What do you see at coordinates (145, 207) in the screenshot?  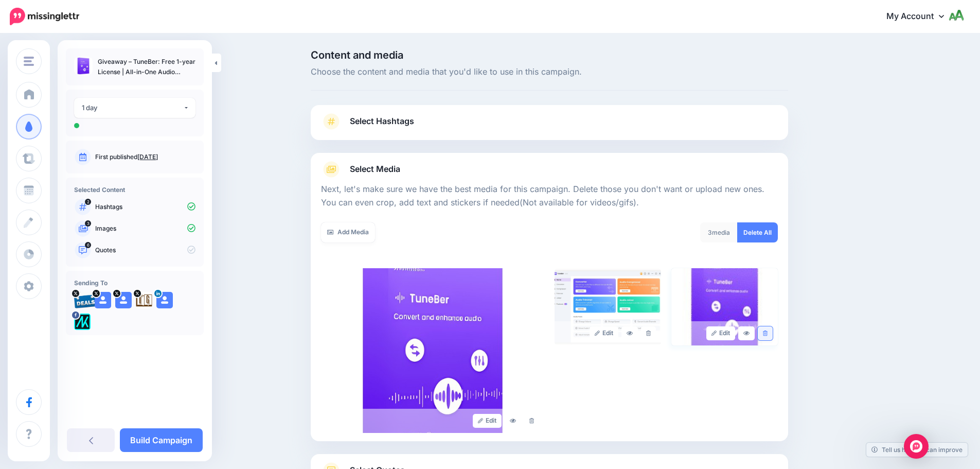 I see `p: Hashtags` at bounding box center [145, 207].